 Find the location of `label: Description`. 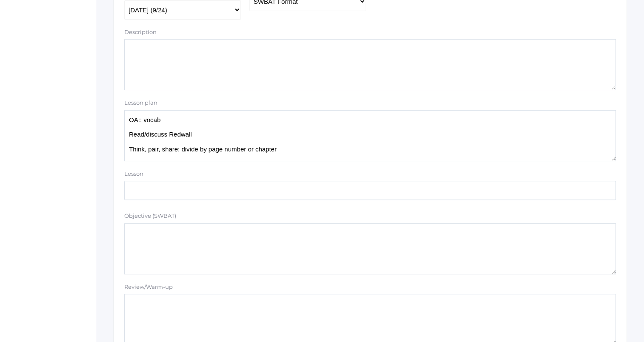

label: Description is located at coordinates (140, 32).